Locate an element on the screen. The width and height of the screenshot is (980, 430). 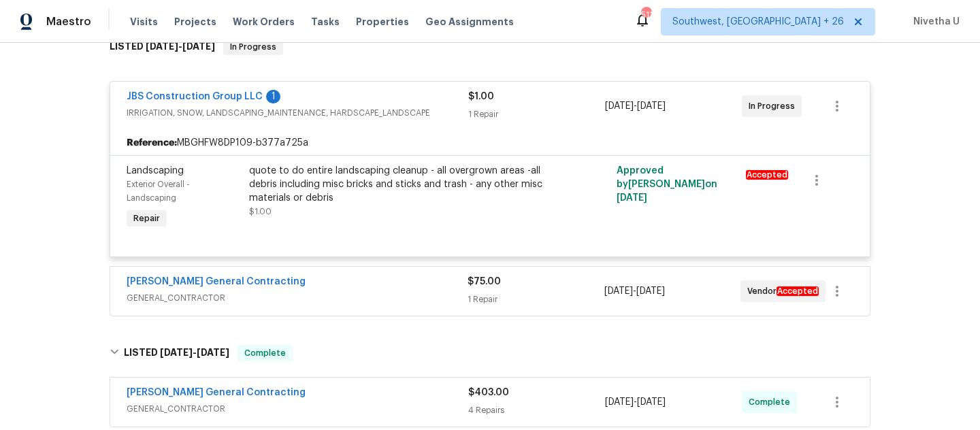
b: Reference: is located at coordinates (152, 143).